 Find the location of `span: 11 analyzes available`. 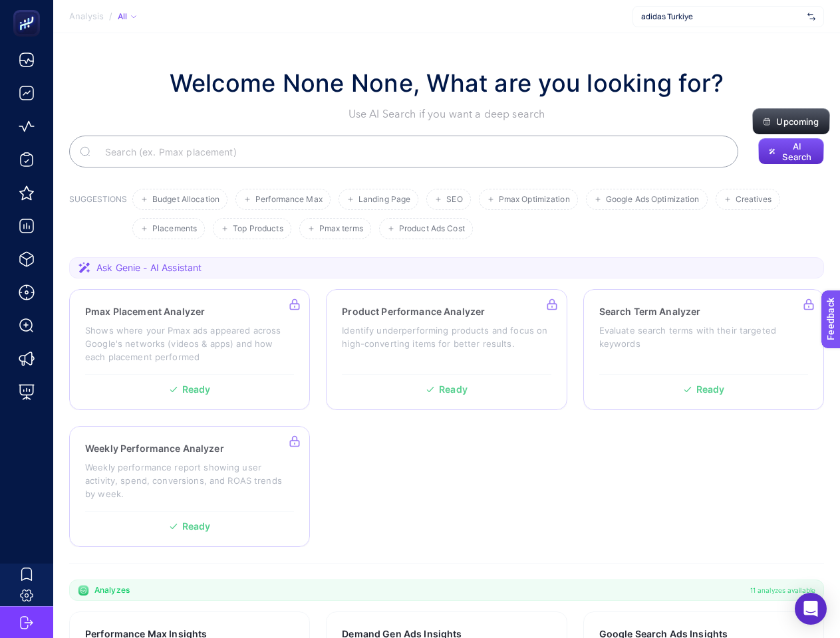

span: 11 analyzes available is located at coordinates (782, 590).